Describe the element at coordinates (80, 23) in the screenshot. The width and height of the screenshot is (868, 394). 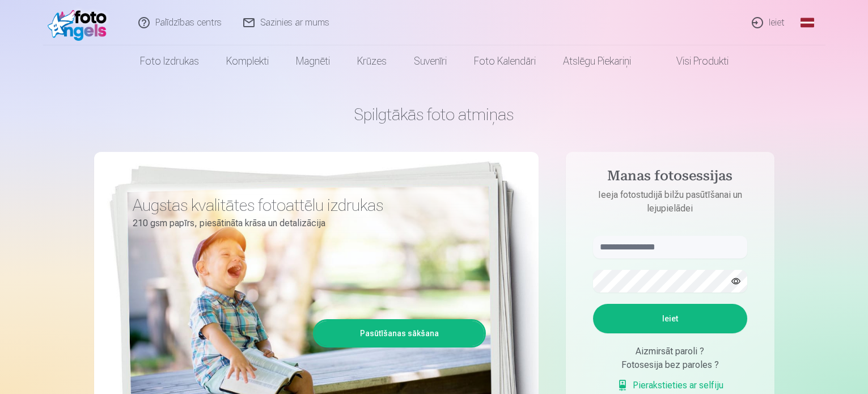
I see `img: /fa1` at that location.